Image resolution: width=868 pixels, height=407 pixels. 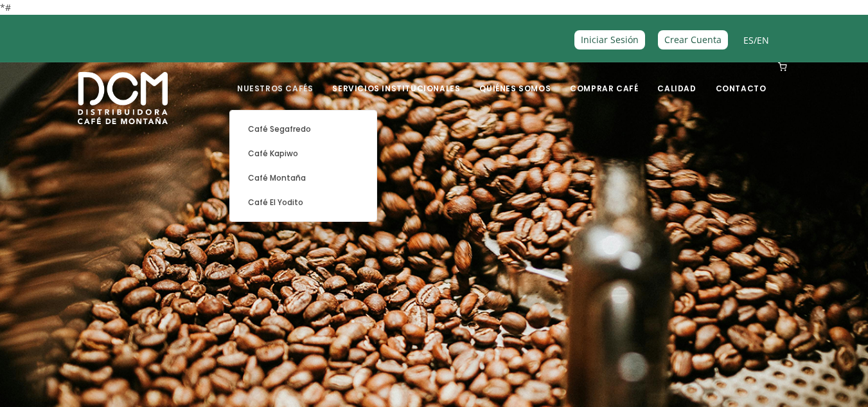 What do you see at coordinates (610, 39) in the screenshot?
I see `a: Iniciar Sesión` at bounding box center [610, 39].